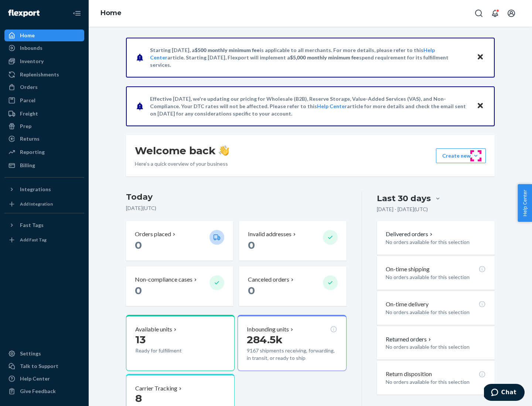 The image size is (532, 406). Describe the element at coordinates (31, 353) in the screenshot. I see `div: Settings` at that location.